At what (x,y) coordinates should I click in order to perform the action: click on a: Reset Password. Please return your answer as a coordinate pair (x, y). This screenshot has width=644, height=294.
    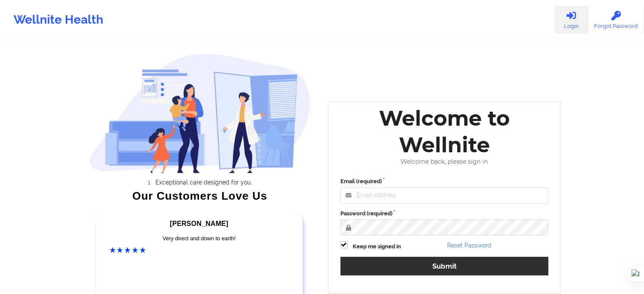
    Looking at the image, I should click on (469, 246).